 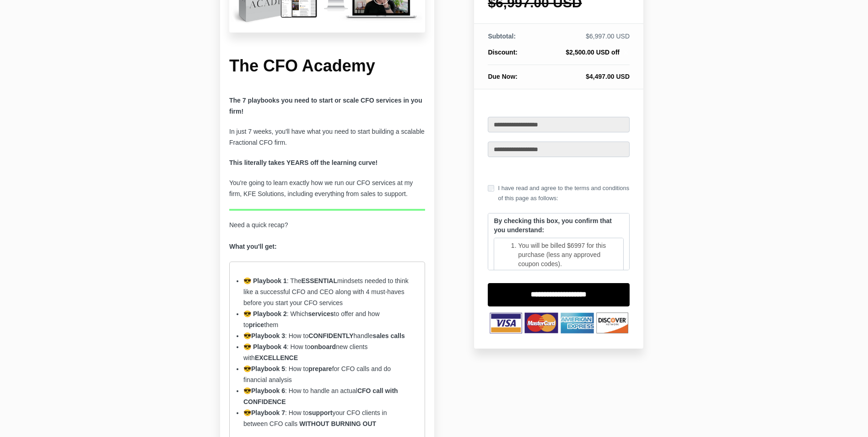 What do you see at coordinates (581, 39) in the screenshot?
I see `td: $6,997.00 USD` at bounding box center [581, 39].